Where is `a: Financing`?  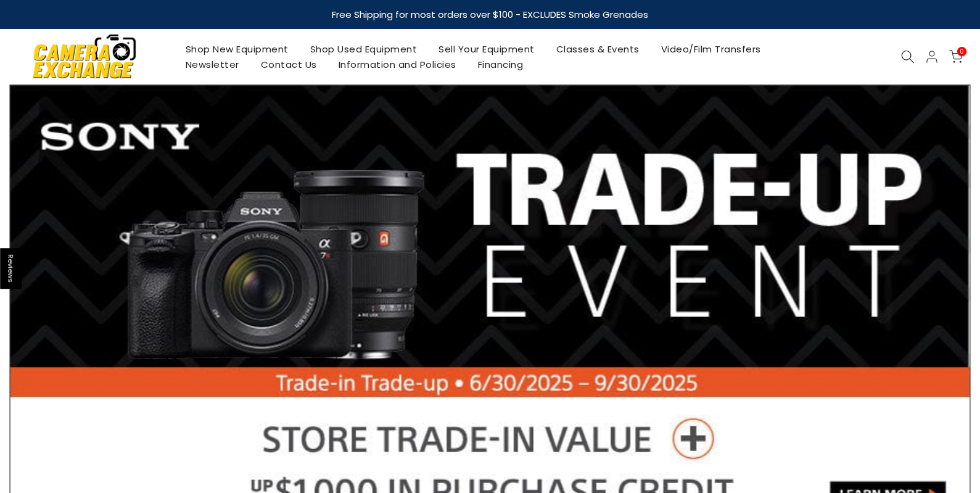
a: Financing is located at coordinates (500, 64).